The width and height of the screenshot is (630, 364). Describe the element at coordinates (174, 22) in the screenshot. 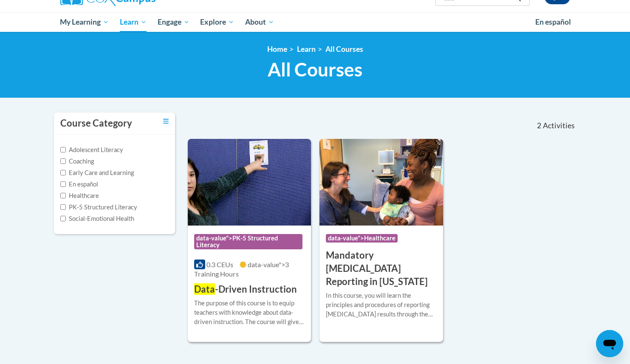

I see `a: Engage` at that location.